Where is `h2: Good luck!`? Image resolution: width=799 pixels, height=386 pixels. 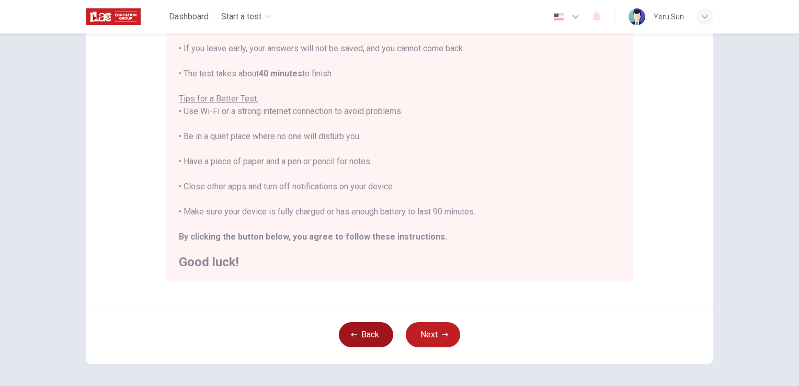 h2: Good luck! is located at coordinates (400, 262).